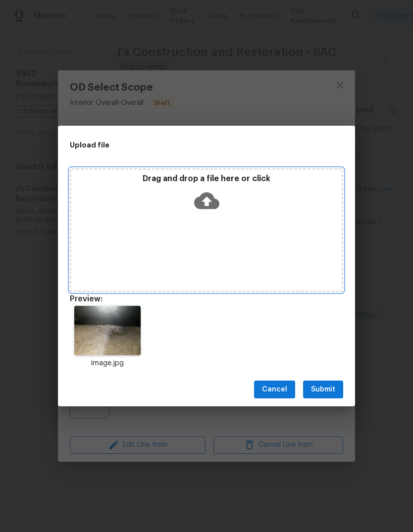 This screenshot has height=532, width=413. What do you see at coordinates (274, 390) in the screenshot?
I see `button: Cancel` at bounding box center [274, 390].